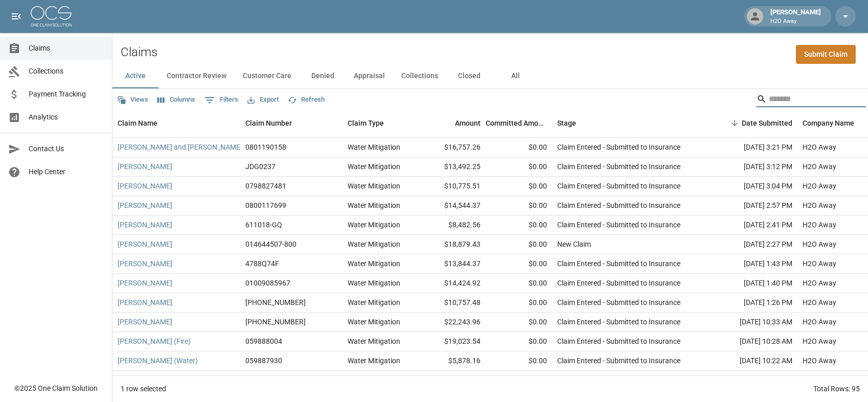  I want to click on span: Help Center, so click(66, 171).